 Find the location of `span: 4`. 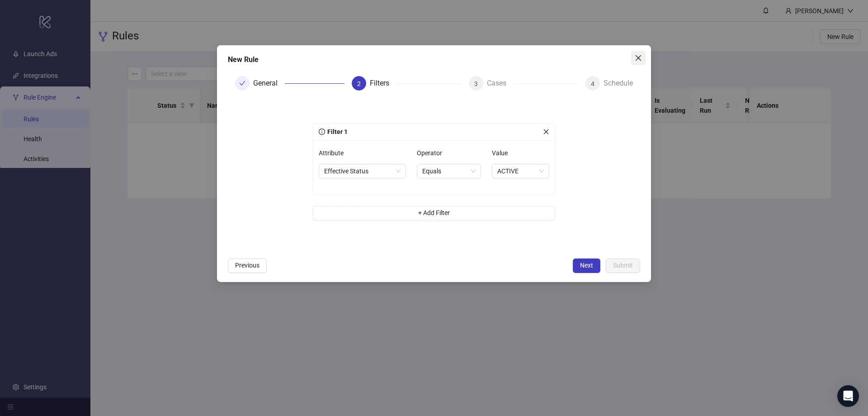

span: 4 is located at coordinates (592, 84).